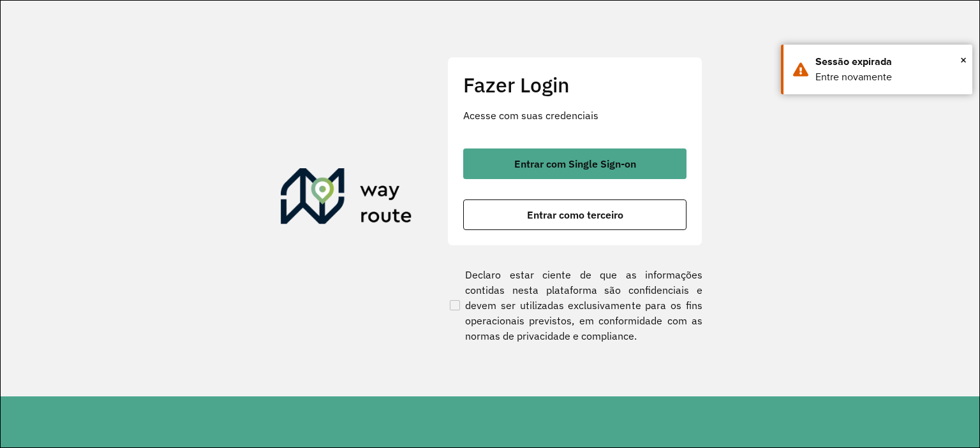 The height and width of the screenshot is (448, 980). What do you see at coordinates (964, 60) in the screenshot?
I see `button: Close` at bounding box center [964, 60].